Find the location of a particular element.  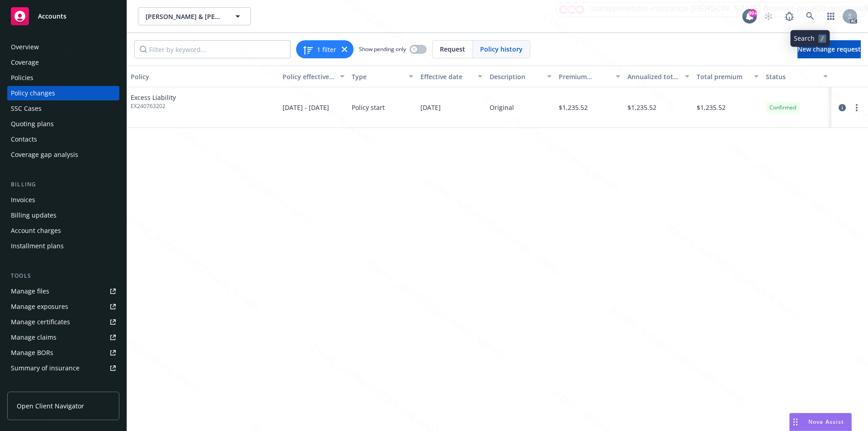

span: Show pending only is located at coordinates (382, 49).